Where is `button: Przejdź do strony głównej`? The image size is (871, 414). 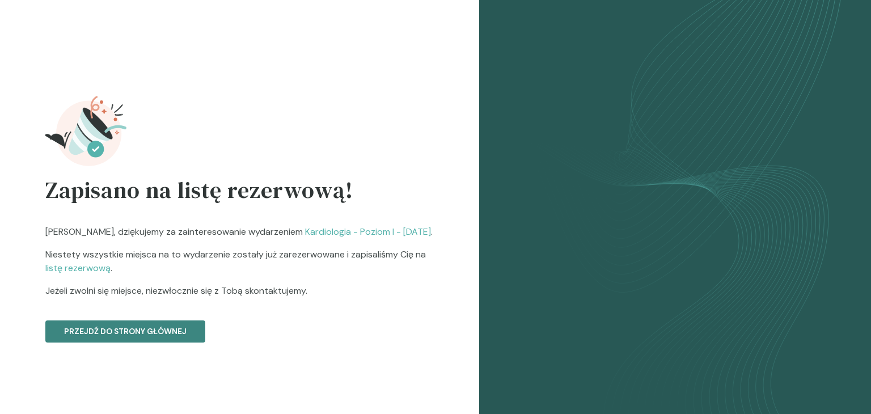
button: Przejdź do strony głównej is located at coordinates (125, 331).